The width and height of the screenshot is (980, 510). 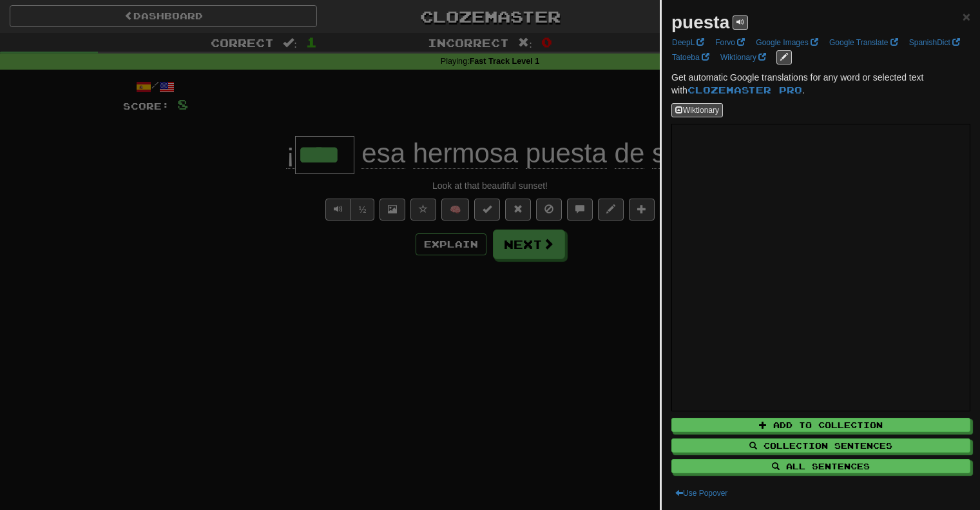 What do you see at coordinates (700, 22) in the screenshot?
I see `strong: puesta` at bounding box center [700, 22].